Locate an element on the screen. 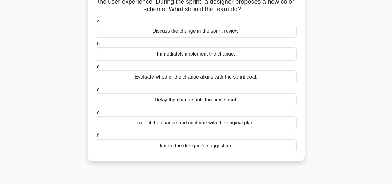  div: Discuss the change in the sprint review. is located at coordinates (196, 31).